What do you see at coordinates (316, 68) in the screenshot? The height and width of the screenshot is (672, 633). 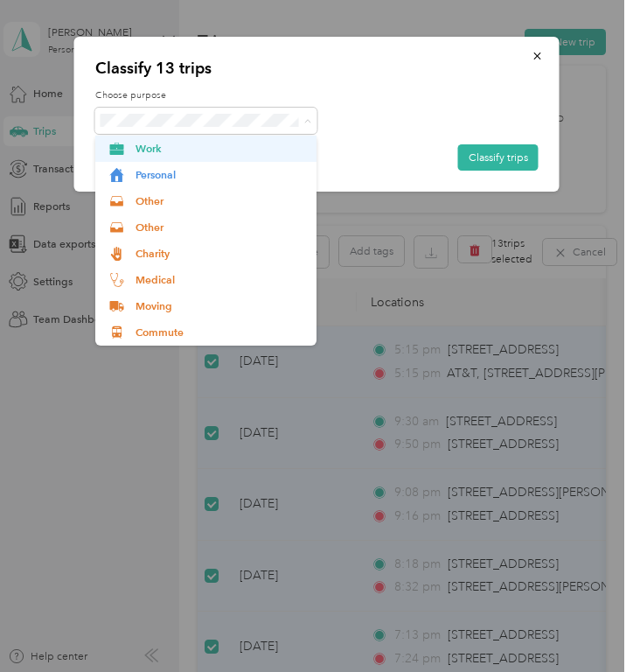 I see `p: Classify 13 trips` at bounding box center [316, 68].